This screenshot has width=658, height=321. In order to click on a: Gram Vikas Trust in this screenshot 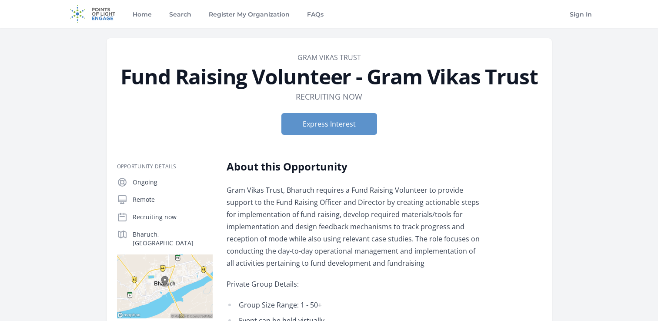, I will do `click(329, 57)`.